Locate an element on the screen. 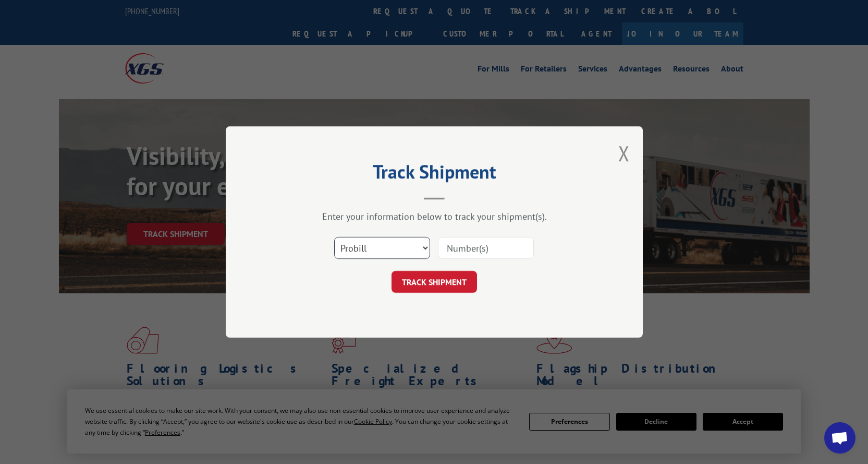 This screenshot has height=464, width=868. button: Close modal is located at coordinates (624, 153).